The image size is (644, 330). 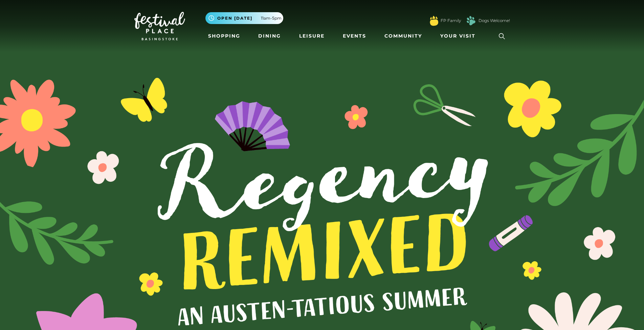 I want to click on a: Your Visit, so click(x=459, y=36).